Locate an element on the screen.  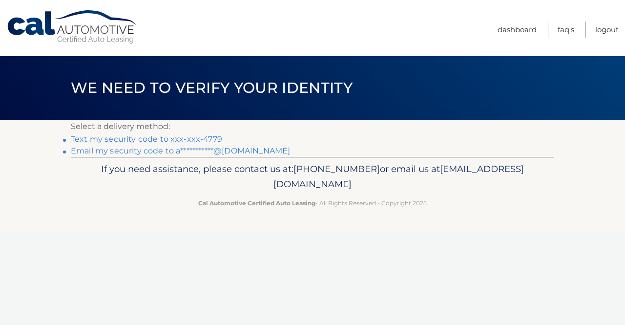
a: Logout is located at coordinates (607, 29).